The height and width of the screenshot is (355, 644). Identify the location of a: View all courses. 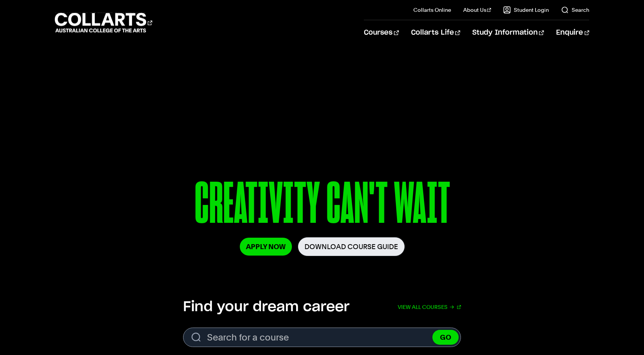
(429, 306).